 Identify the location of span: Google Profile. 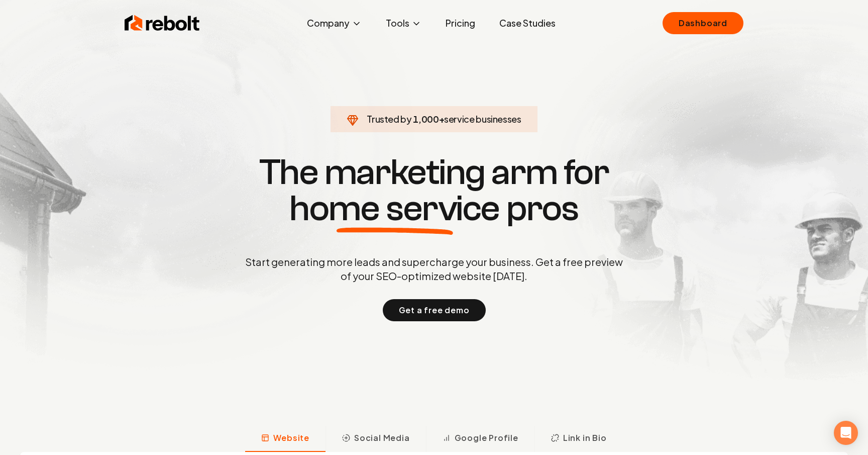
(487, 437).